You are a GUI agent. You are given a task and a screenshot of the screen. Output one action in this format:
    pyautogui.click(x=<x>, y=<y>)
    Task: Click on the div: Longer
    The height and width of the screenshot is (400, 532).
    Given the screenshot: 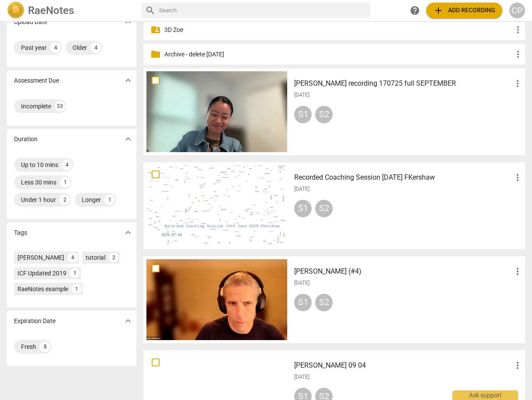 What is the action you would take?
    pyautogui.click(x=91, y=199)
    